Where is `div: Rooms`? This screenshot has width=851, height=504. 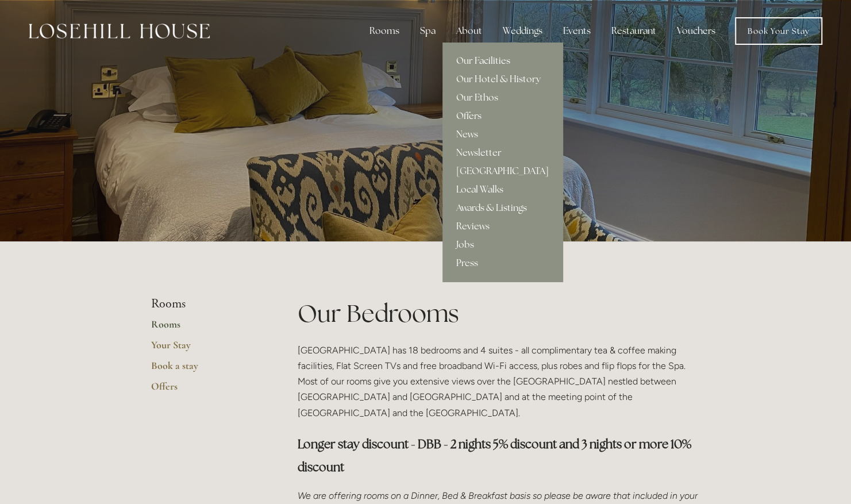 div: Rooms is located at coordinates (384, 31).